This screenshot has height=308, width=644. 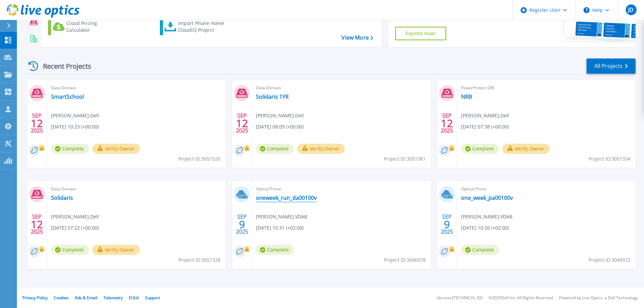 What do you see at coordinates (487, 198) in the screenshot?
I see `a: one_week_pa00100v` at bounding box center [487, 198].